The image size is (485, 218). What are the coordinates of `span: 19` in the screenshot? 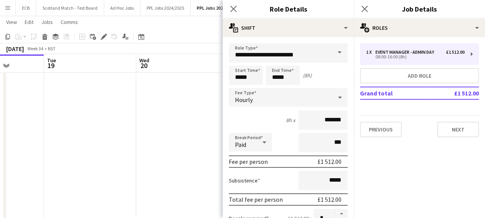 It's located at (51, 65).